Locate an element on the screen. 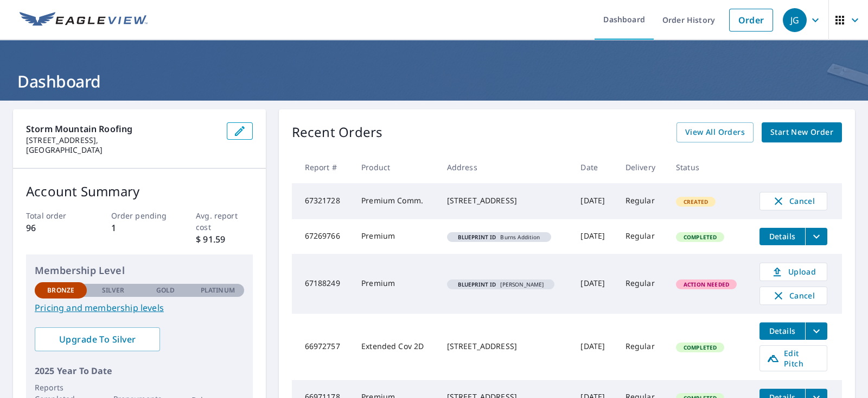 Image resolution: width=868 pixels, height=398 pixels. span: Upgrade To Silver is located at coordinates (97, 339).